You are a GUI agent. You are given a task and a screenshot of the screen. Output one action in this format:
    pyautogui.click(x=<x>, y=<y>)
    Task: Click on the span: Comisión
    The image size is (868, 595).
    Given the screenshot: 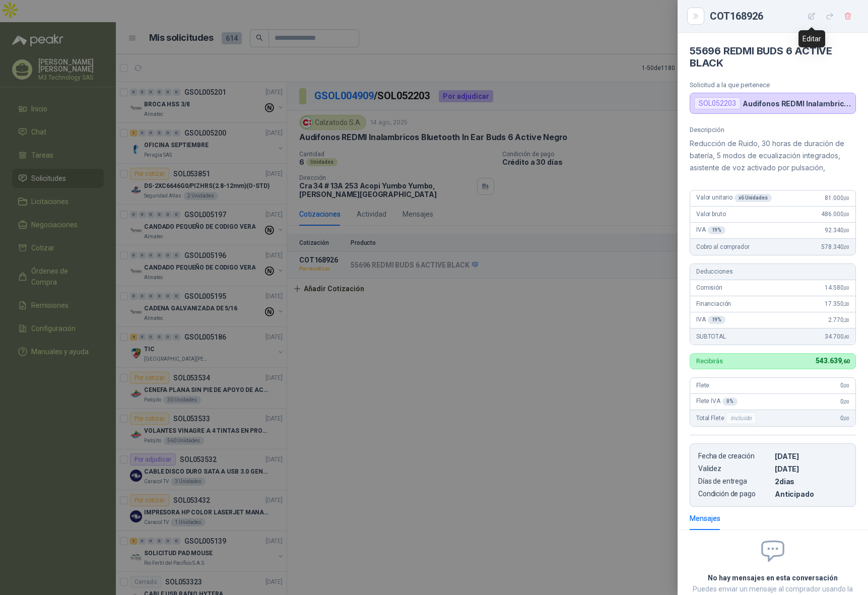 What is the action you would take?
    pyautogui.click(x=710, y=288)
    